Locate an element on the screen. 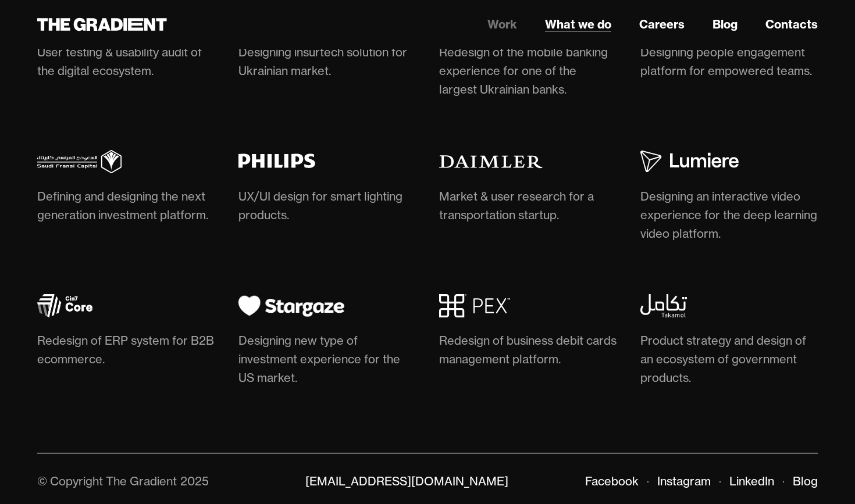  div: Designing insurtech solution for Ukrainian market. is located at coordinates (327, 62).